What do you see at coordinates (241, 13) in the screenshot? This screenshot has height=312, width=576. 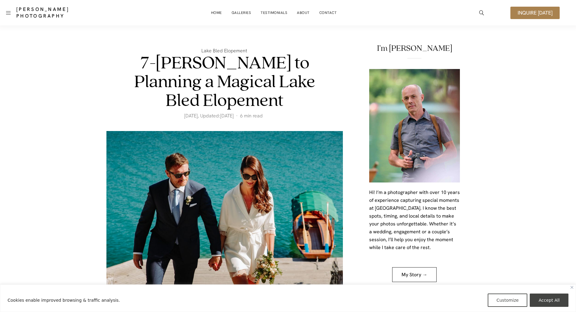 I see `a: Galleries` at bounding box center [241, 13].